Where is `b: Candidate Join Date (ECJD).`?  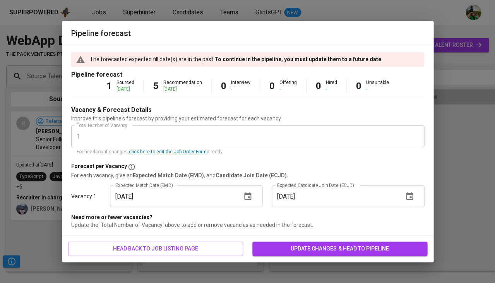 b: Candidate Join Date (ECJD). is located at coordinates (252, 175).